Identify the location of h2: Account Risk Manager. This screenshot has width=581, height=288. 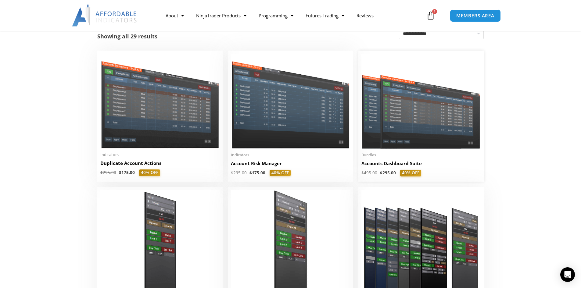
(290, 163).